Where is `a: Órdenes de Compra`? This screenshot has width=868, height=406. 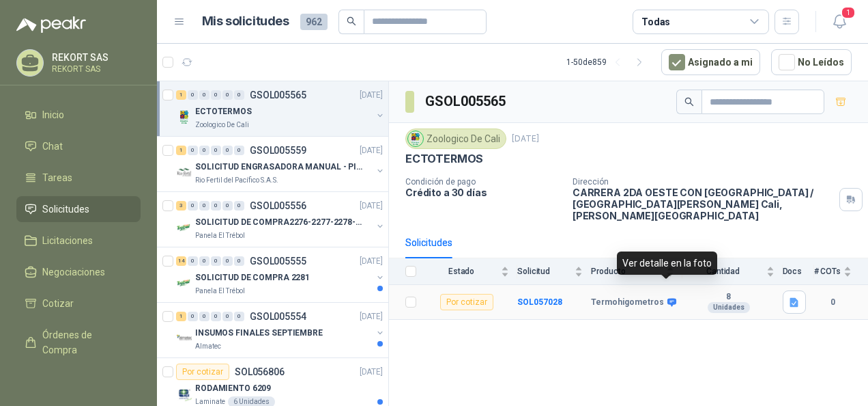 a: Órdenes de Compra is located at coordinates (79, 343).